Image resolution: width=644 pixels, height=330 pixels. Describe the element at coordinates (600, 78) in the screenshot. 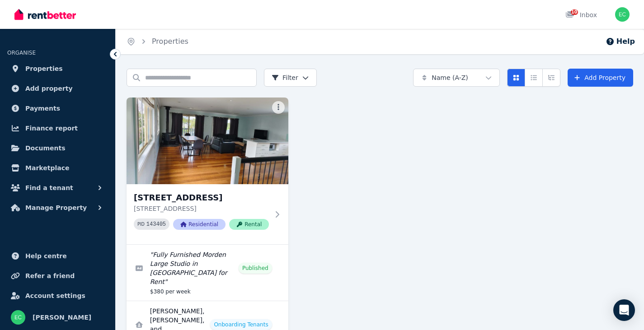

I see `a: Add Property` at that location.